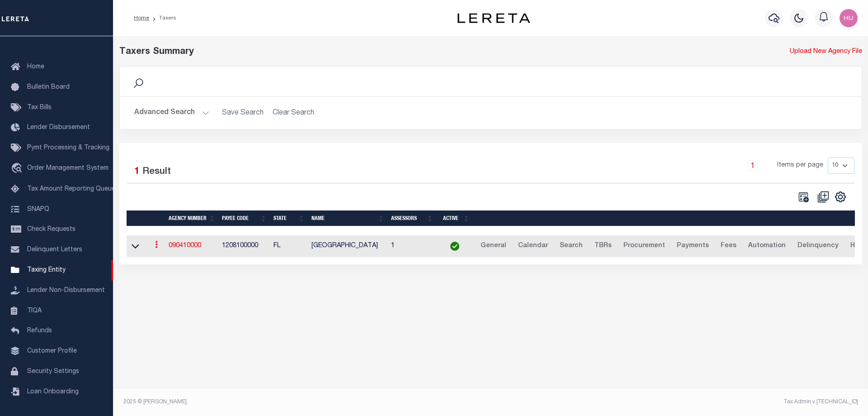  I want to click on img: check-icon-green.svg, so click(455, 246).